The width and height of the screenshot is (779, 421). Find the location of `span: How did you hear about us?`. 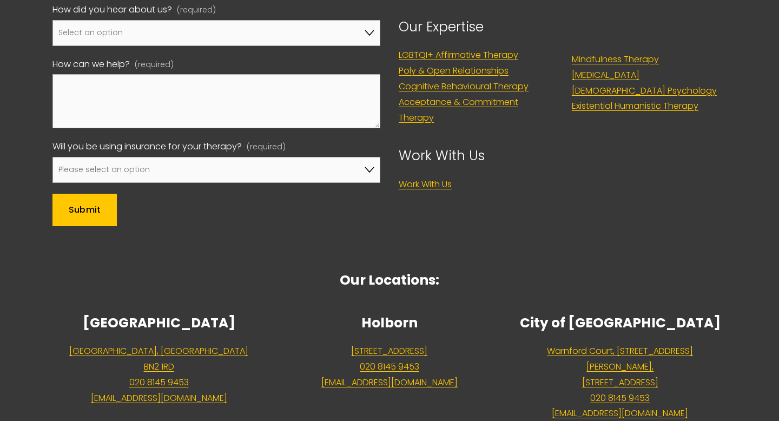

span: How did you hear about us? is located at coordinates (112, 10).